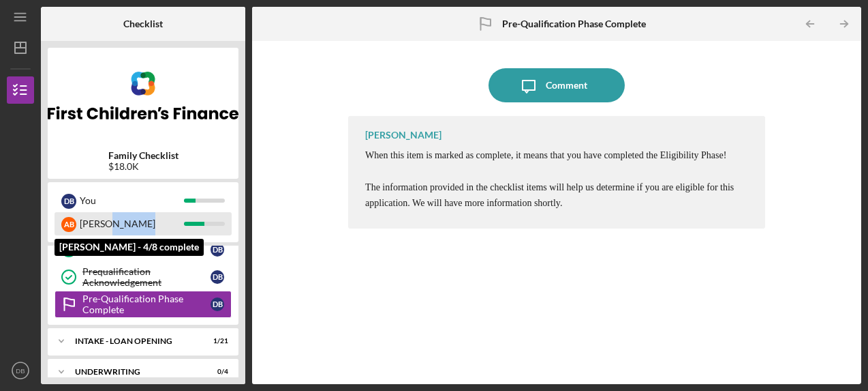 Image resolution: width=868 pixels, height=391 pixels. What do you see at coordinates (556, 85) in the screenshot?
I see `button: Comment` at bounding box center [556, 85].